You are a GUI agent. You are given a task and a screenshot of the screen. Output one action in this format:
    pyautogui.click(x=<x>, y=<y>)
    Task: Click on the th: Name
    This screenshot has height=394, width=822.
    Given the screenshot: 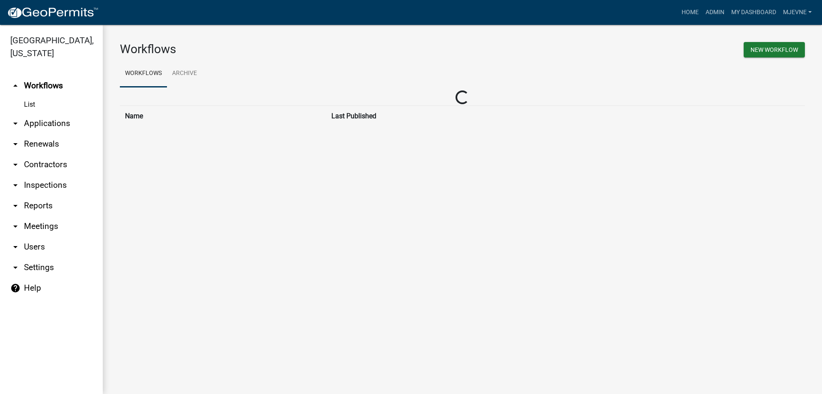 What is the action you would take?
    pyautogui.click(x=223, y=116)
    